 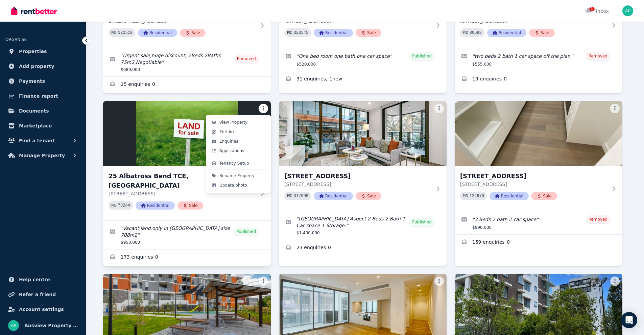 I want to click on span: Edit Ad, so click(x=226, y=132).